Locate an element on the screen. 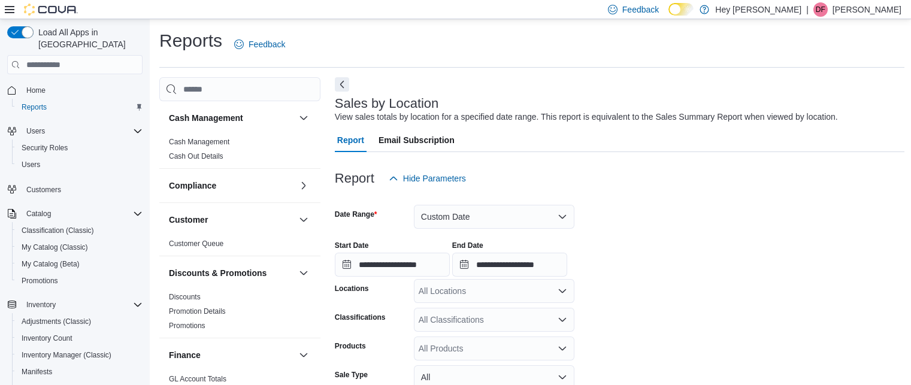  button: Security Roles is located at coordinates (80, 148).